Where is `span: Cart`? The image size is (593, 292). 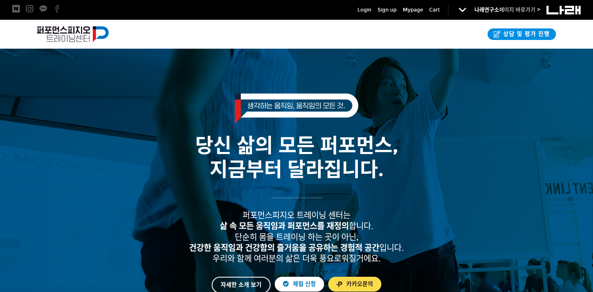
span: Cart is located at coordinates (435, 10).